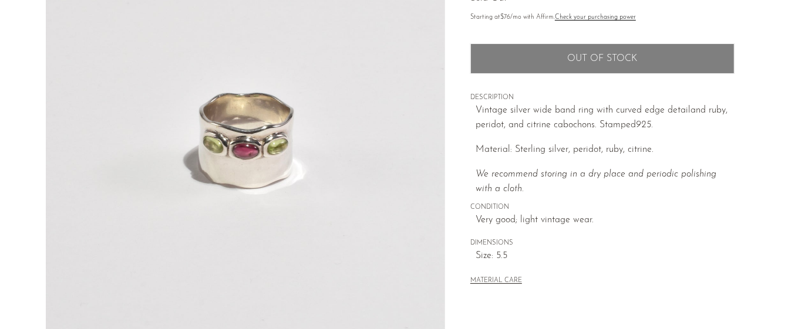  I want to click on p: Material: Sterling silver, peridot, ruby, citrine., so click(604, 150).